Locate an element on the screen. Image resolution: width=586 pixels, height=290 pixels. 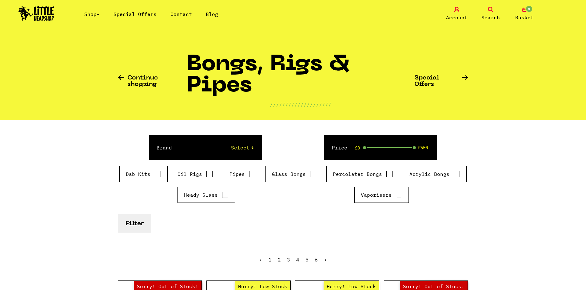
label: Acrylic Bongs is located at coordinates (434, 174).